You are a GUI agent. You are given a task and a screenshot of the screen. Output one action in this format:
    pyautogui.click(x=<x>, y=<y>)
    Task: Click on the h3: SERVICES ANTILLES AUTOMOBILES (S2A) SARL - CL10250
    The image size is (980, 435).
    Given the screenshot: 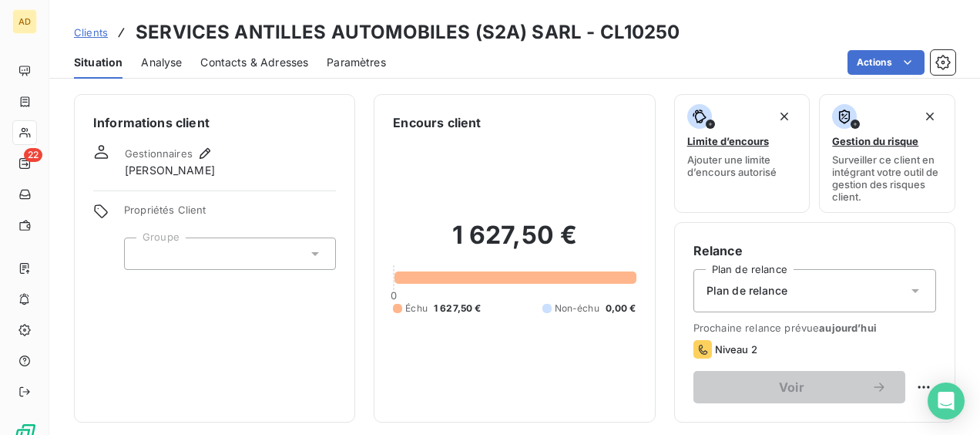 What is the action you would take?
    pyautogui.click(x=408, y=33)
    